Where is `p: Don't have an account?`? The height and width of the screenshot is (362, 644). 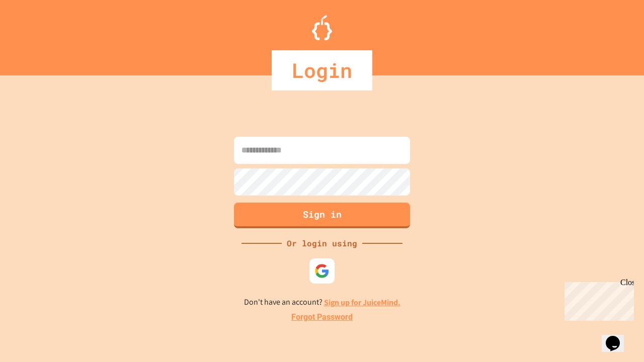
p: Don't have an account? is located at coordinates (322, 303).